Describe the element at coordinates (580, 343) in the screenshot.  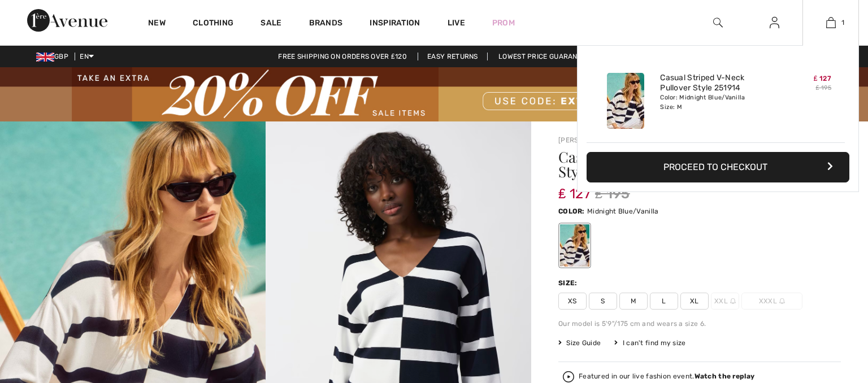
I see `span: Size Guide` at that location.